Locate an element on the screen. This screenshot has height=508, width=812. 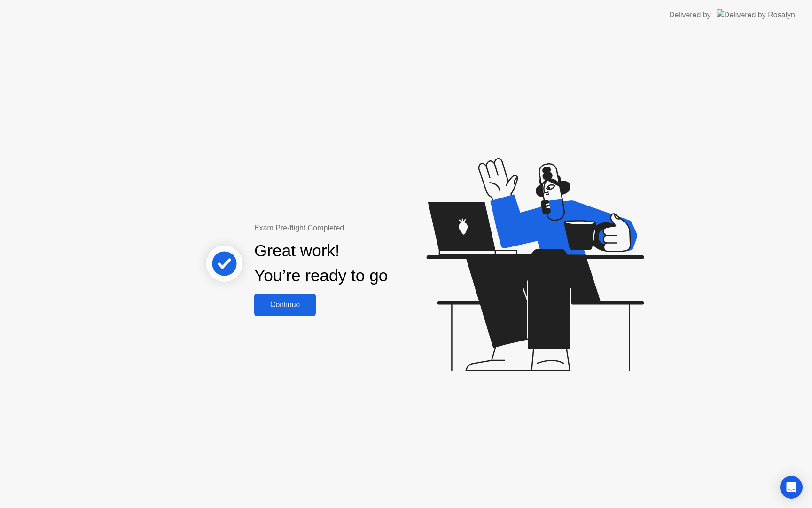
button: Continue is located at coordinates (285, 304).